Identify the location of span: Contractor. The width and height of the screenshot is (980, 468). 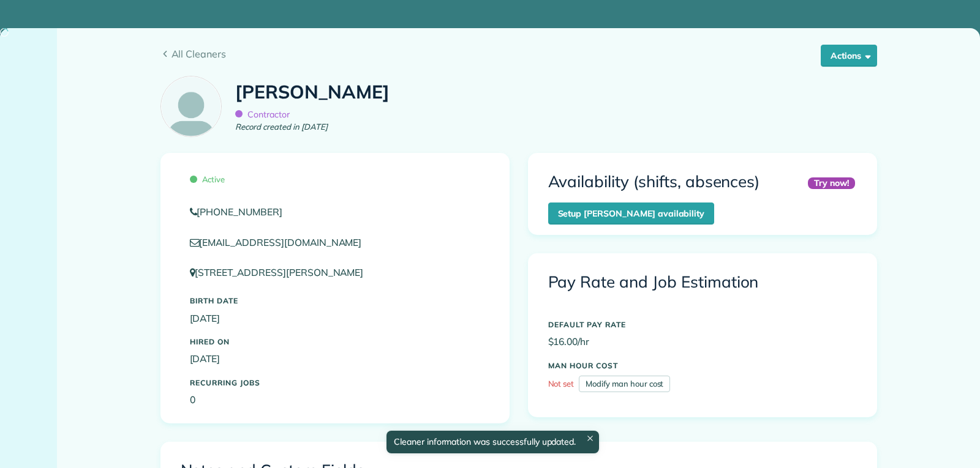
(262, 114).